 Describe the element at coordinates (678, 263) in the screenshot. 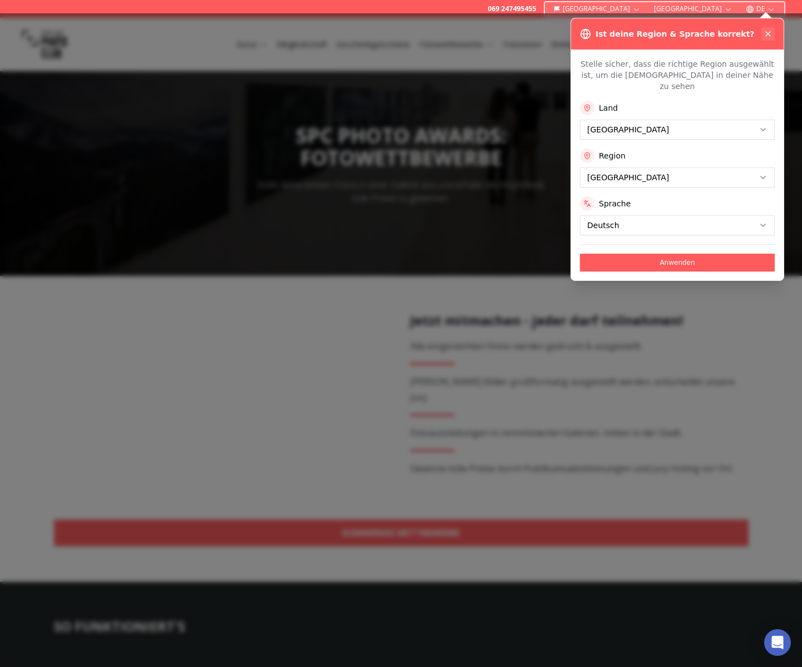

I see `button: Anwenden` at that location.